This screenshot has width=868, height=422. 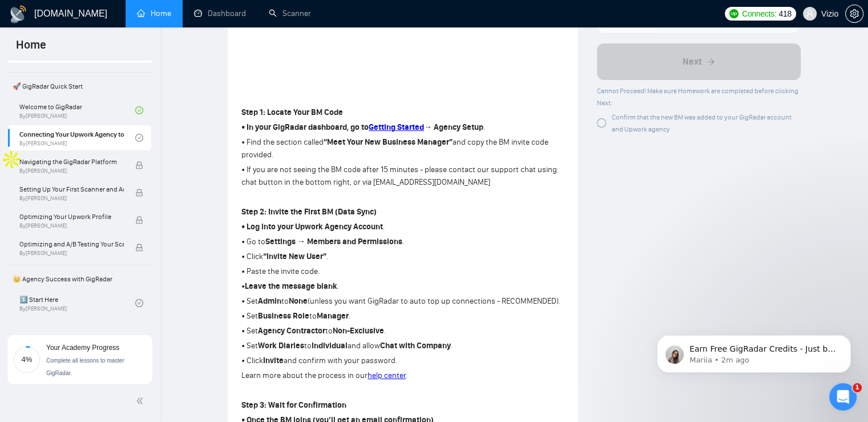 I want to click on p: • Go to ., so click(x=403, y=242).